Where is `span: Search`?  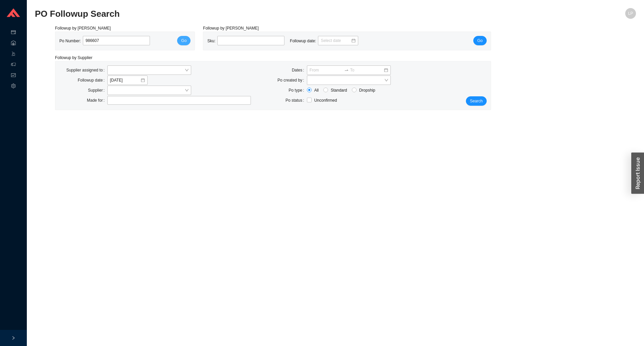 span: Search is located at coordinates (476, 101).